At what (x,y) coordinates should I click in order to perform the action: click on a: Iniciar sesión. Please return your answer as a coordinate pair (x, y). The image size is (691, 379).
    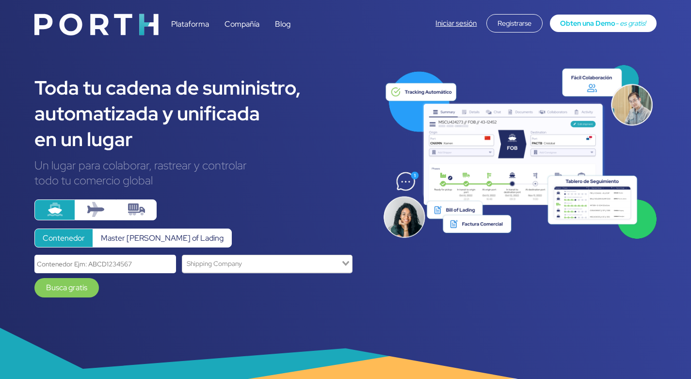
    Looking at the image, I should click on (456, 23).